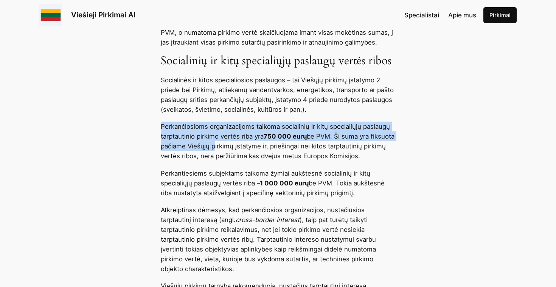  What do you see at coordinates (440, 15) in the screenshot?
I see `nav: Navigation` at bounding box center [440, 15].